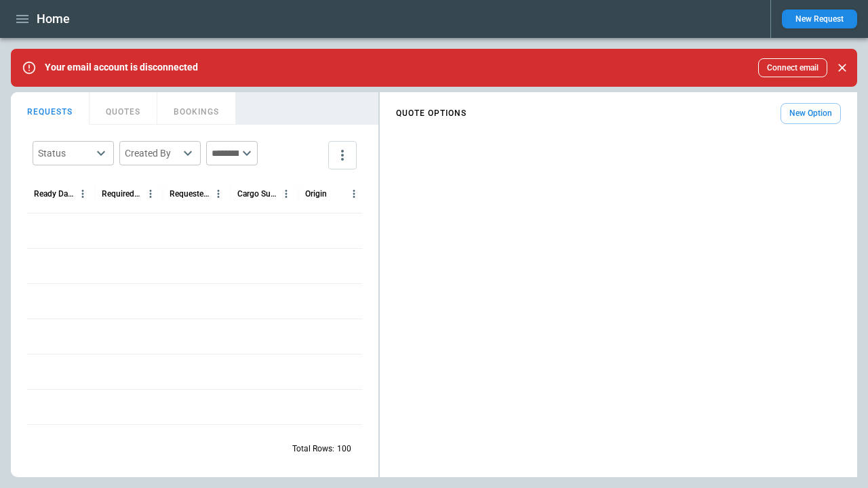 This screenshot has width=868, height=488. I want to click on div: scrollable content, so click(618, 113).